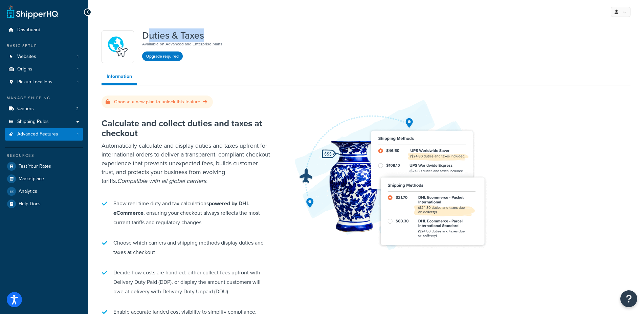  Describe the element at coordinates (44, 166) in the screenshot. I see `a: Test Your Rates` at that location.